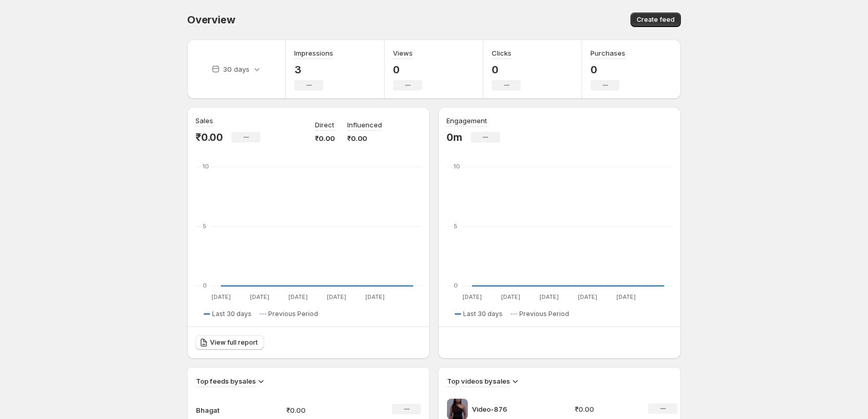 The height and width of the screenshot is (419, 868). Describe the element at coordinates (466, 120) in the screenshot. I see `h3: Engagement` at that location.